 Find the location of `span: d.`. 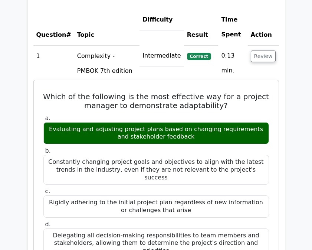

span: d. is located at coordinates (48, 224).